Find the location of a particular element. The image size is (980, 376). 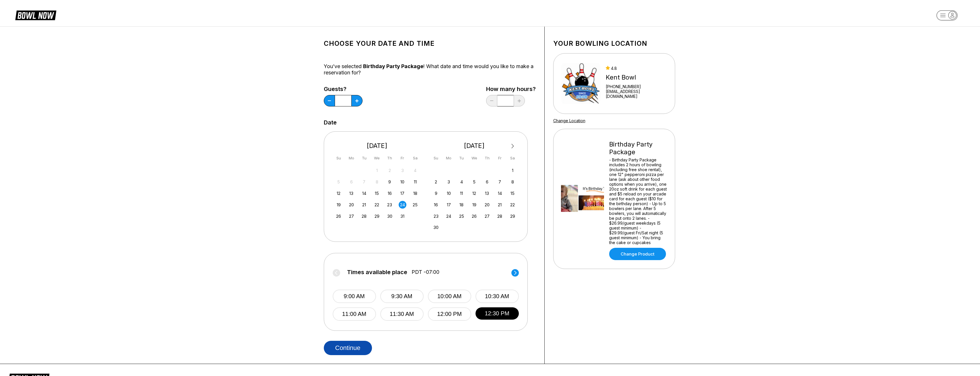

div: Choose Thursday, November 13th, 2025 is located at coordinates (487, 193).